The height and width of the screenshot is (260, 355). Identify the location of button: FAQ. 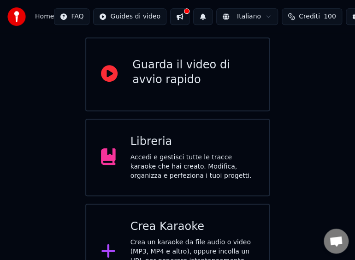
(71, 17).